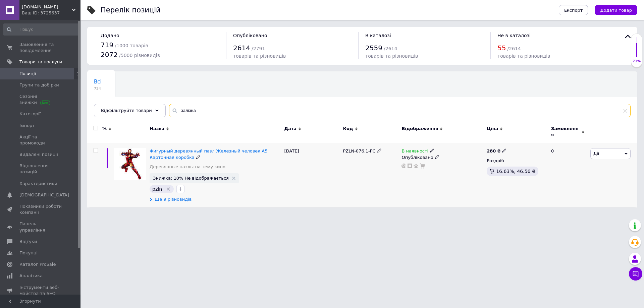 This screenshot has height=308, width=644. Describe the element at coordinates (126, 110) in the screenshot. I see `span: Відфільтруйте товари` at that location.